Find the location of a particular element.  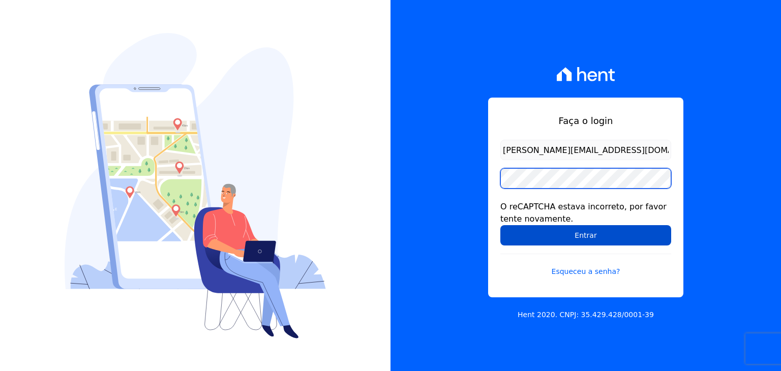

p: Hent 2020. CNPJ: 35.429.428/0001-39 is located at coordinates (586, 315).